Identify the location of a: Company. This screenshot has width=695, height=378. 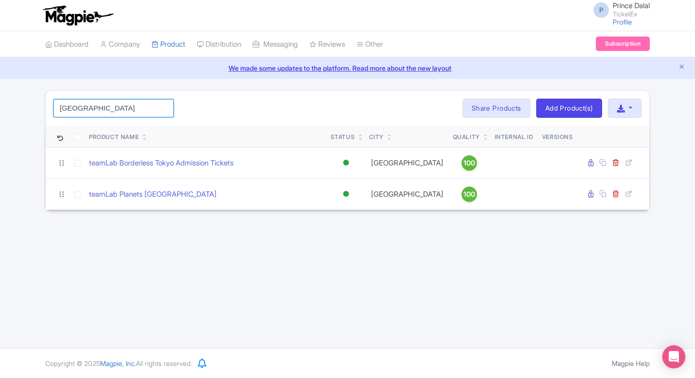
(120, 44).